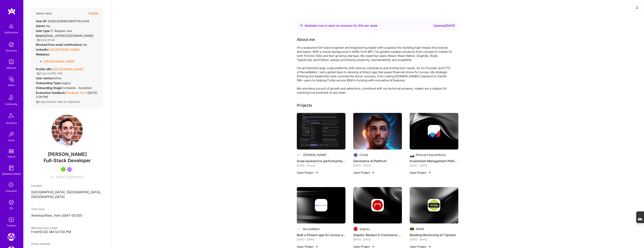 This screenshot has height=248, width=644. I want to click on div: Architects, so click(11, 123).